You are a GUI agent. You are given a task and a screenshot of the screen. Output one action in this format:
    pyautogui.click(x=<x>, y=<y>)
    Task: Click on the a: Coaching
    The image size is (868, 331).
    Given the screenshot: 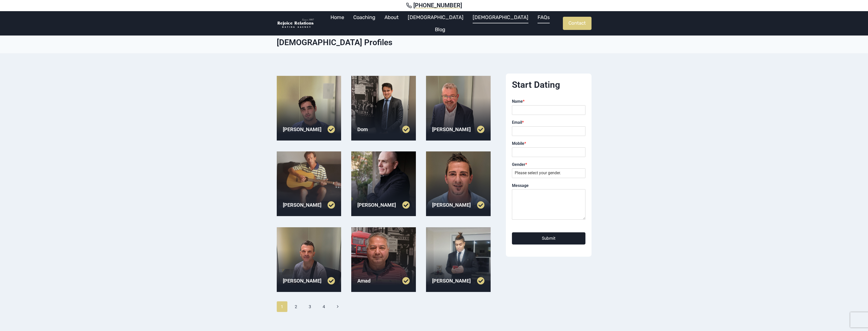 What is the action you would take?
    pyautogui.click(x=364, y=17)
    